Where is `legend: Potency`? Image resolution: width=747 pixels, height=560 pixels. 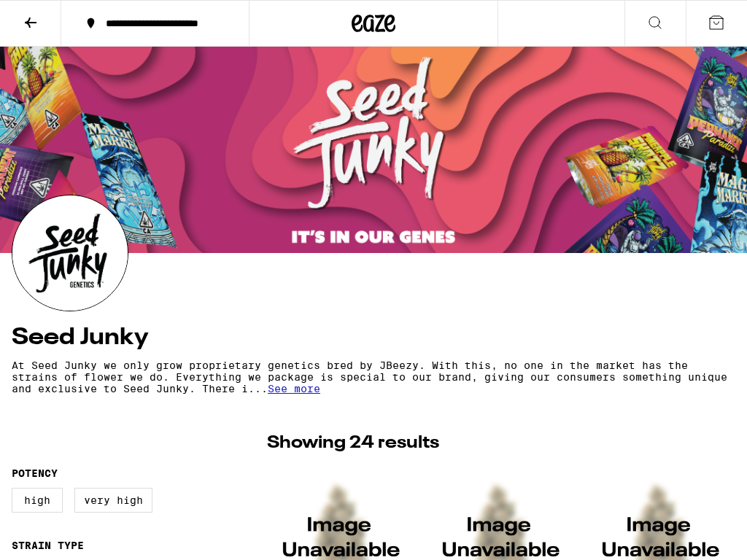 legend: Potency is located at coordinates (35, 473).